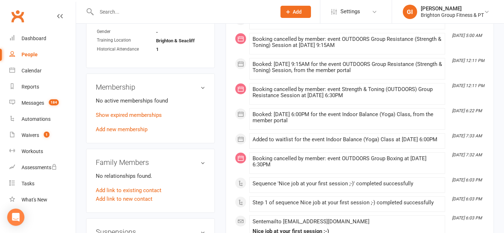  What do you see at coordinates (42, 200) in the screenshot?
I see `a: What's New` at bounding box center [42, 200].